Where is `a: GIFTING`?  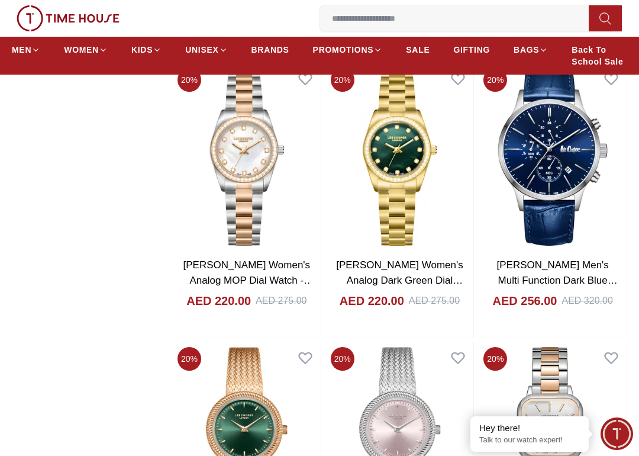
a: GIFTING is located at coordinates (472, 50).